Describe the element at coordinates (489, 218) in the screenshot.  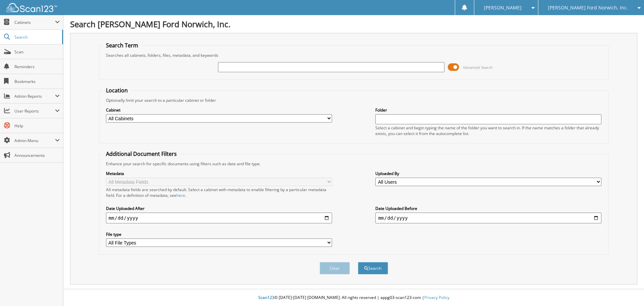
I see `input: end` at that location.